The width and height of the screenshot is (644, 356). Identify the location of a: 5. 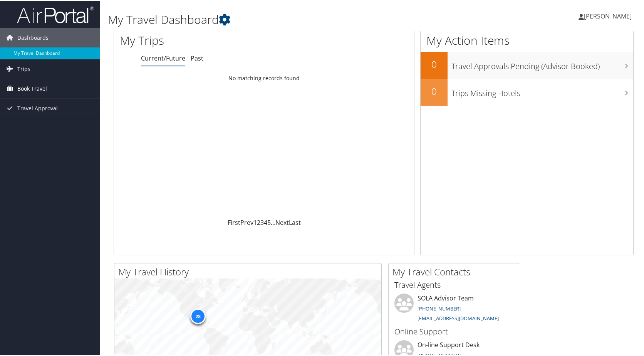
(269, 222).